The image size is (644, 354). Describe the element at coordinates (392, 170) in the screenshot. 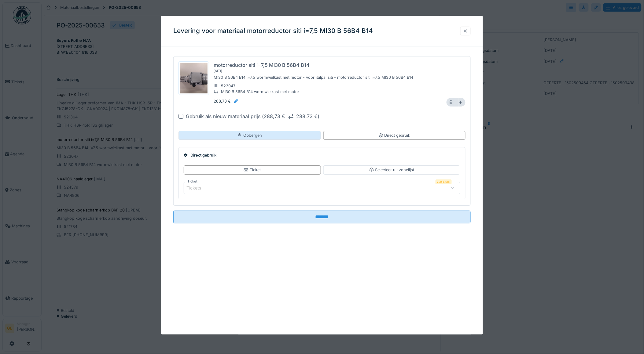

I see `div: Selecteer uit zonelijst` at that location.